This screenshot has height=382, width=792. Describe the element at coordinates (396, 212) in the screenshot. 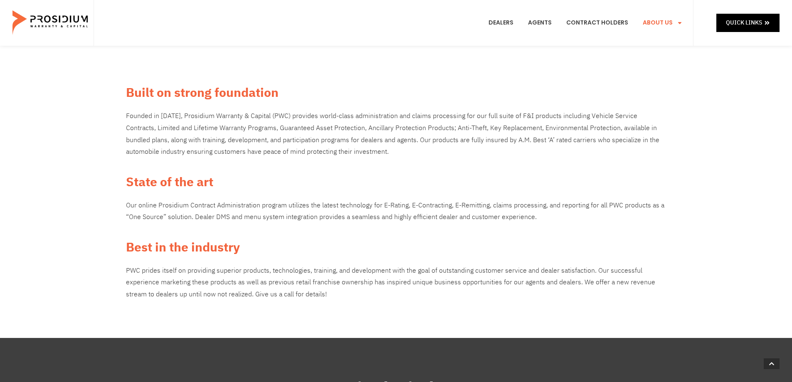

I see `p: Our online Prosidium Contract Administration program utilizes the latest technology for E-Rating,...` at that location.